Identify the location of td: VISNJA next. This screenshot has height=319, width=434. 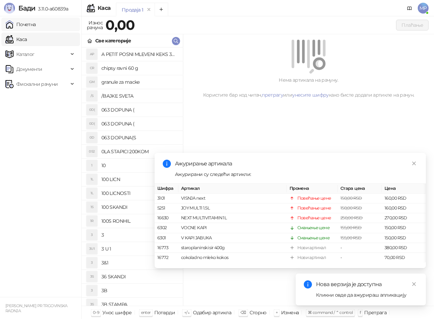
(233, 199).